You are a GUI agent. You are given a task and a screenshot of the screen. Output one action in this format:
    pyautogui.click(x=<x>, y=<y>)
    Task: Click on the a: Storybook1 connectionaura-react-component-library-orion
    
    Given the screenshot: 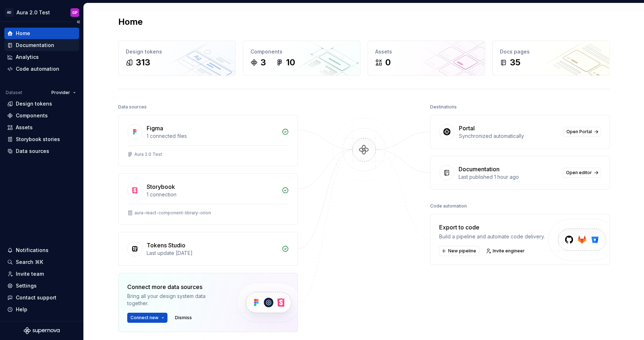 What is the action you would take?
    pyautogui.click(x=208, y=199)
    